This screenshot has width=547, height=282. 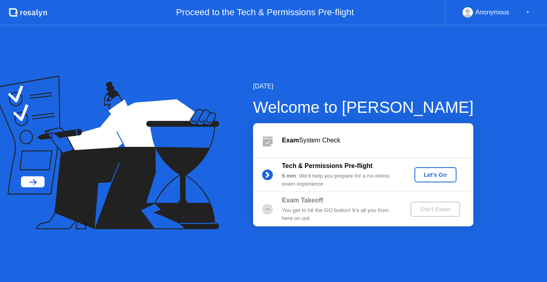 What do you see at coordinates (289, 176) in the screenshot?
I see `b: 5 min` at bounding box center [289, 176].